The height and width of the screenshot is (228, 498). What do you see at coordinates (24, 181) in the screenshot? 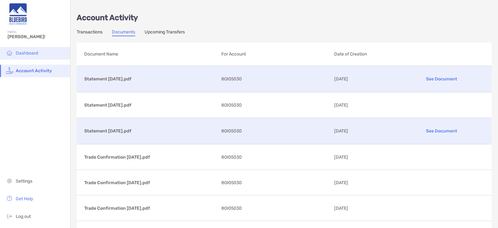
I see `span: Settings` at bounding box center [24, 181].